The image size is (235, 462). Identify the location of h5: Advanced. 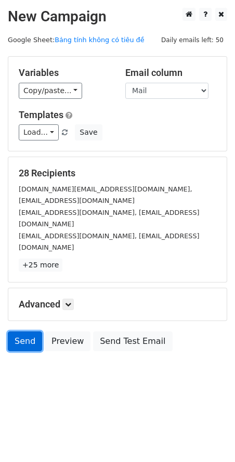
(117, 304).